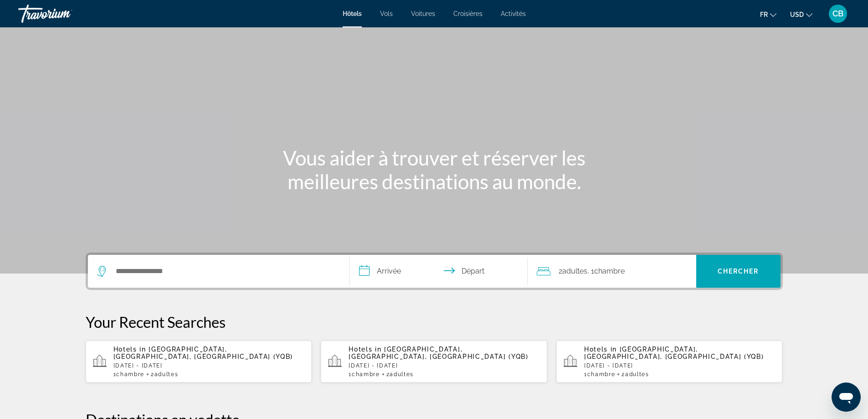  What do you see at coordinates (225, 271) in the screenshot?
I see `input: Search hotel destination` at bounding box center [225, 271].